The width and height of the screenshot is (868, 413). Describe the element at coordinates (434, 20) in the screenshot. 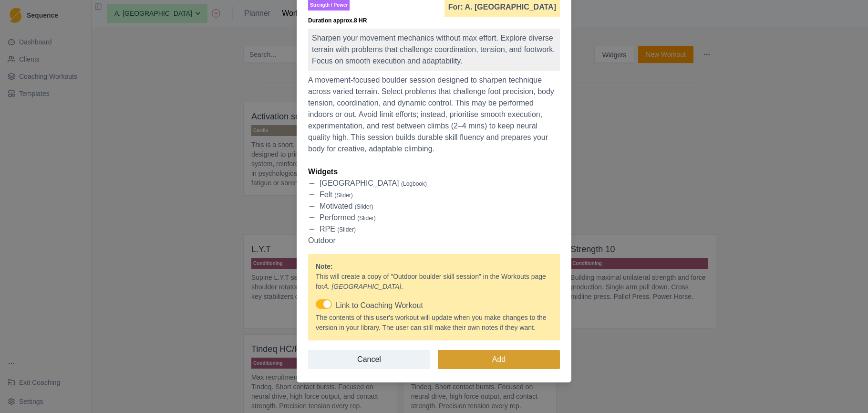

I see `p: Duration approx. 8 HR` at that location.